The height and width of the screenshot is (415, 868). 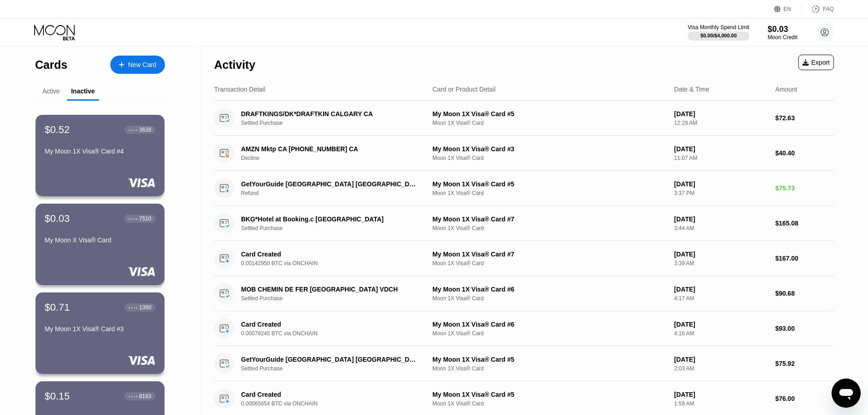 What do you see at coordinates (805, 293) in the screenshot?
I see `div: $90.68` at bounding box center [805, 293].